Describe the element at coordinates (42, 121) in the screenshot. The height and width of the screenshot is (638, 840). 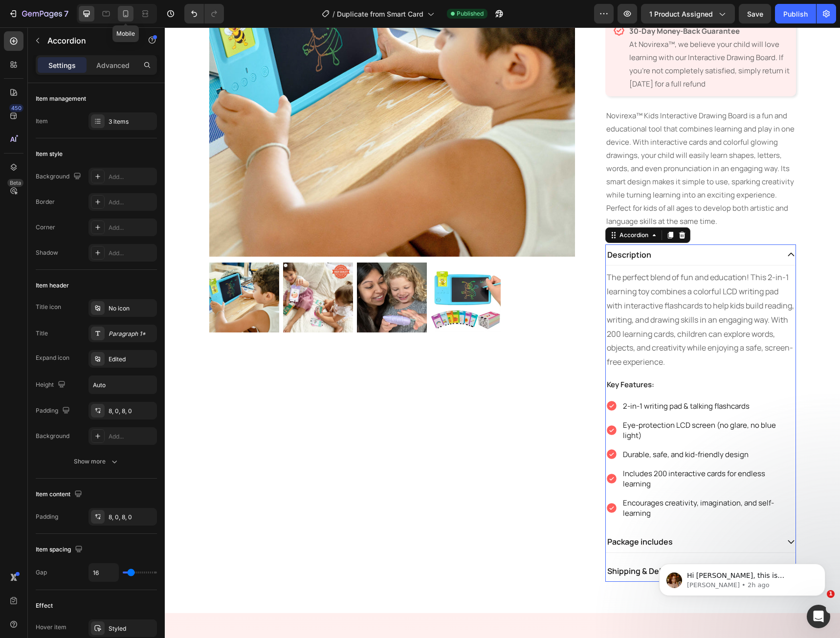
I see `div: Item` at that location.